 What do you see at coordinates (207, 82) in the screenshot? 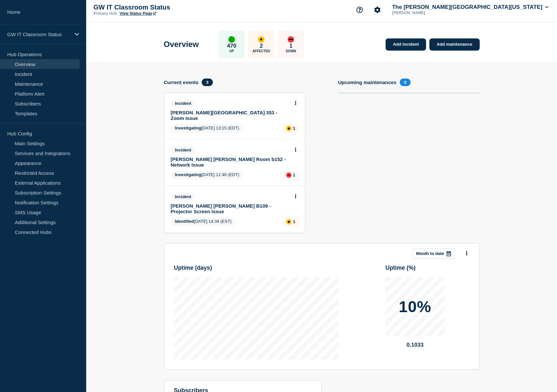
I see `span: 3` at bounding box center [207, 82].